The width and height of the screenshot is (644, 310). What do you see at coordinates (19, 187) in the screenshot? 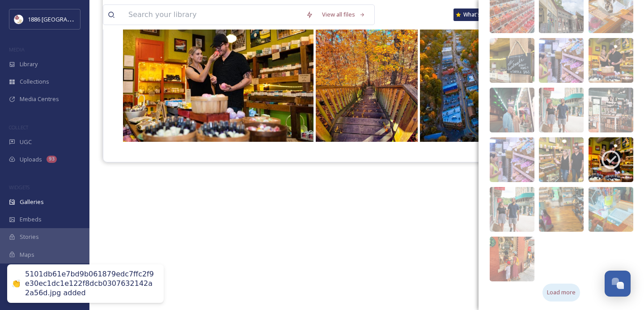
I see `span: WIDGETS` at bounding box center [19, 187].